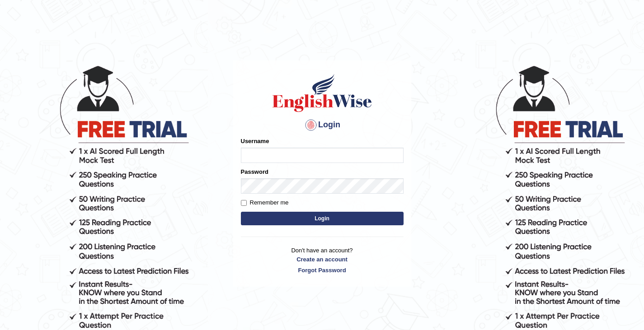 Image resolution: width=644 pixels, height=330 pixels. I want to click on h4: Login, so click(322, 125).